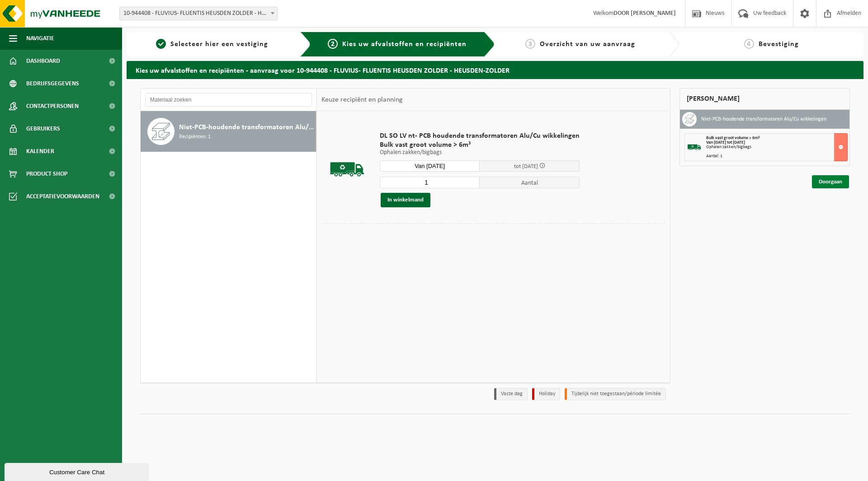  What do you see at coordinates (764, 119) in the screenshot?
I see `h3: Niet-PCB-houdende transformatoren Alu/Cu wikkelingen` at bounding box center [764, 119].